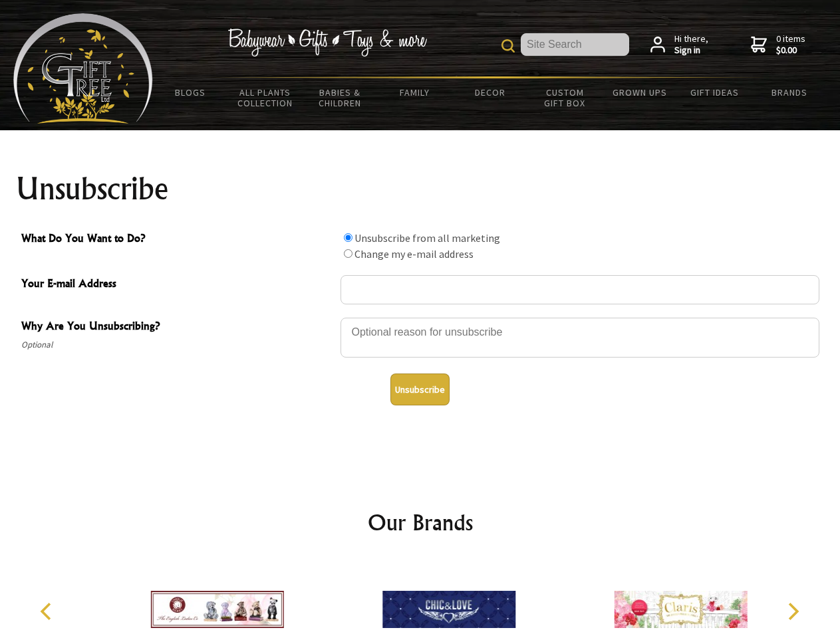  Describe the element at coordinates (791, 50) in the screenshot. I see `strong: $0.00` at that location.